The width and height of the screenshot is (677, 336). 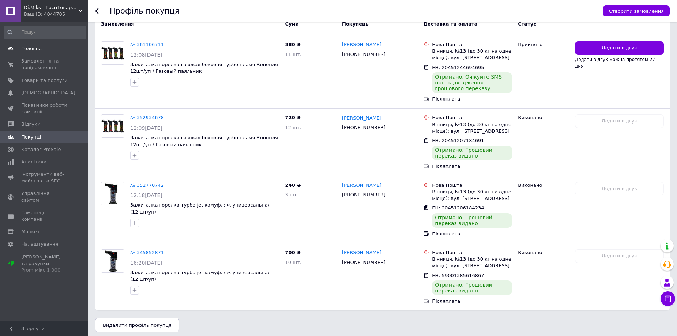 I want to click on span: 12 шт., so click(x=293, y=127).